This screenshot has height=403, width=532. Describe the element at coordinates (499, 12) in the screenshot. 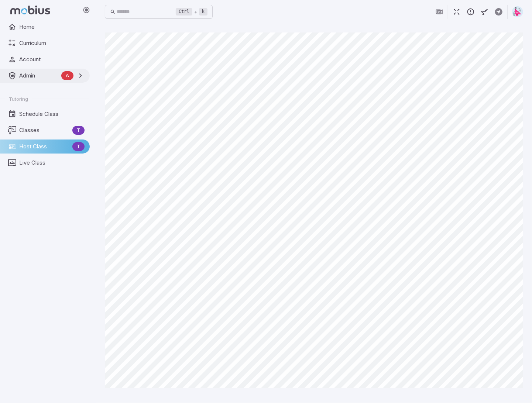

I see `button: Create Activity` at that location.